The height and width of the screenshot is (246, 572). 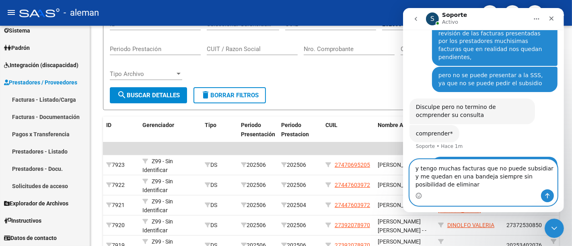 What do you see at coordinates (41, 82) in the screenshot?
I see `span: Prestadores / Proveedores` at bounding box center [41, 82].